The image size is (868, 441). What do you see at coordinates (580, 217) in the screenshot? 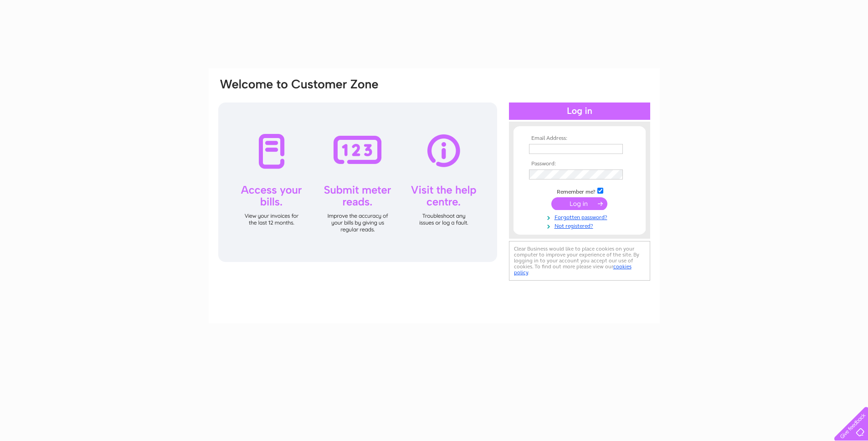
I see `a: Forgotten password?` at bounding box center [580, 217].